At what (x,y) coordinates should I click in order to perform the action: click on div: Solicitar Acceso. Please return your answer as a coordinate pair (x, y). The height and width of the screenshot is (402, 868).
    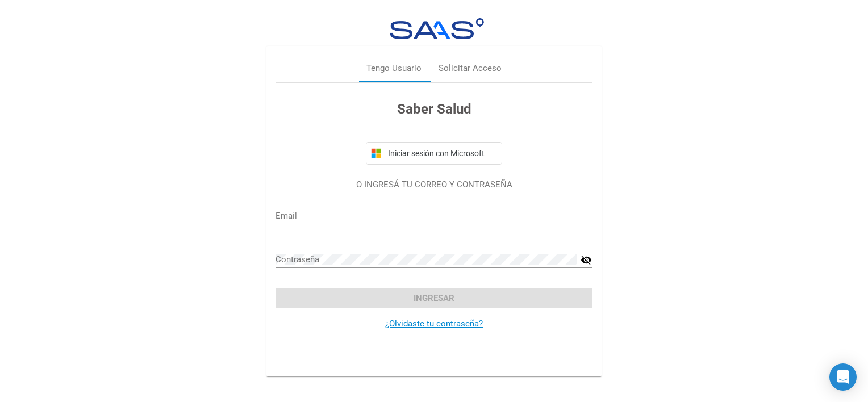
    Looking at the image, I should click on (470, 69).